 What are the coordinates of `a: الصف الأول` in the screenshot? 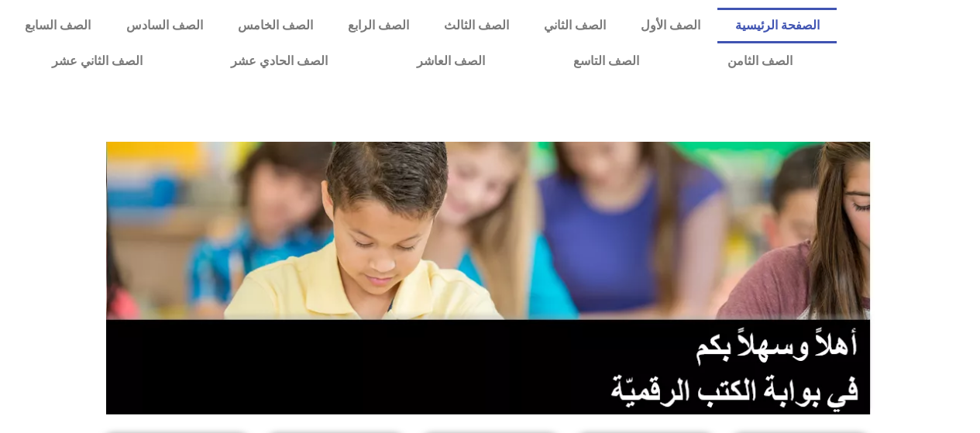 It's located at (670, 26).